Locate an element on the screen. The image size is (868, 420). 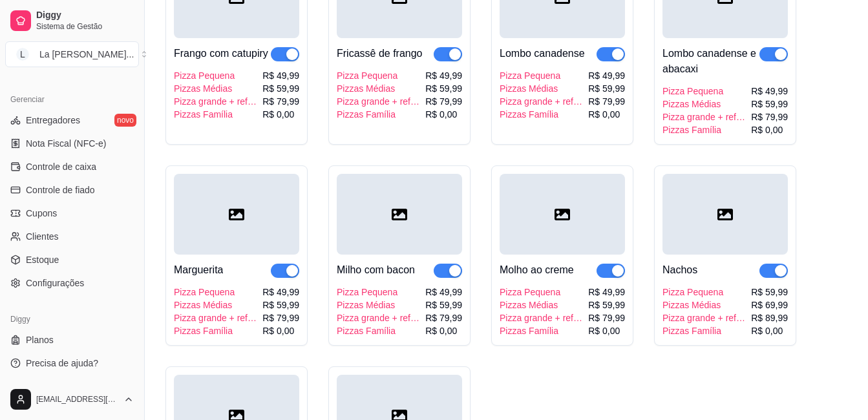
div: Molho ao creme is located at coordinates (537, 270).